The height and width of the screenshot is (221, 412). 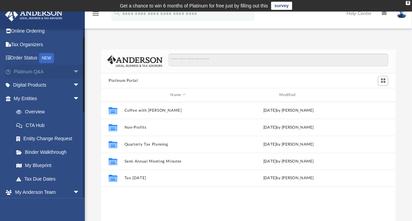 What do you see at coordinates (117, 13) in the screenshot?
I see `i: search` at bounding box center [117, 13].